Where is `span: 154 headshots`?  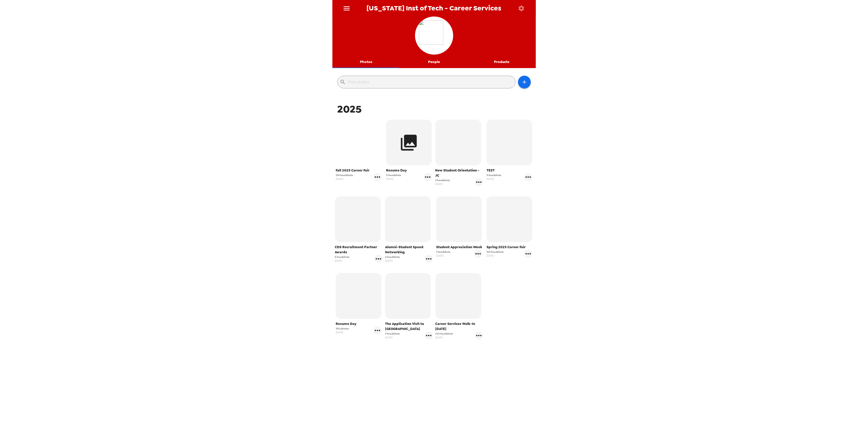 span: 154 headshots is located at coordinates (344, 175).